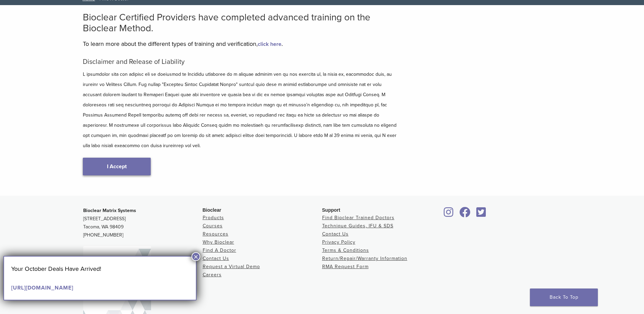 The height and width of the screenshot is (314, 644). Describe the element at coordinates (219, 250) in the screenshot. I see `a: Find A Doctor` at that location.